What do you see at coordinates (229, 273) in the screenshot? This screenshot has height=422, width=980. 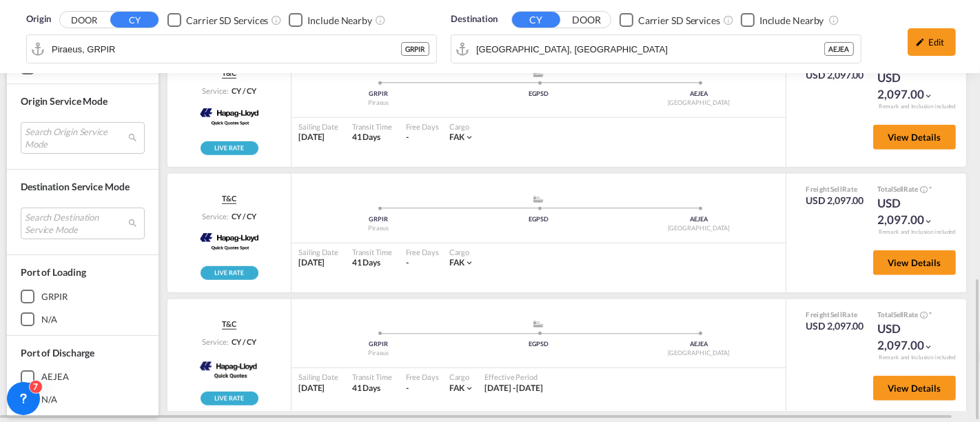 I see `div: Rollable available` at bounding box center [229, 273].